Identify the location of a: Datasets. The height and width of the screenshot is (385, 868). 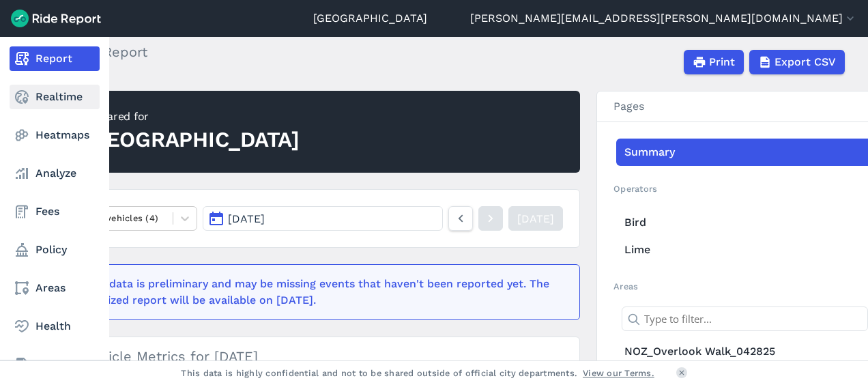
(54, 365).